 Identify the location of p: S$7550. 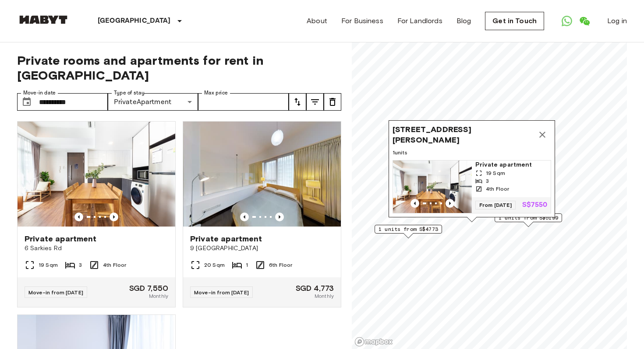
(534, 205).